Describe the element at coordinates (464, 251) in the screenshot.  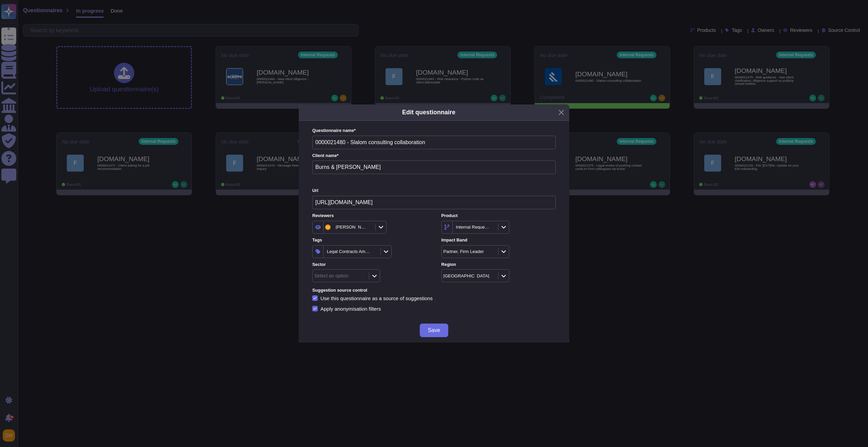
I see `div: Partner, Firm Leader` at that location.